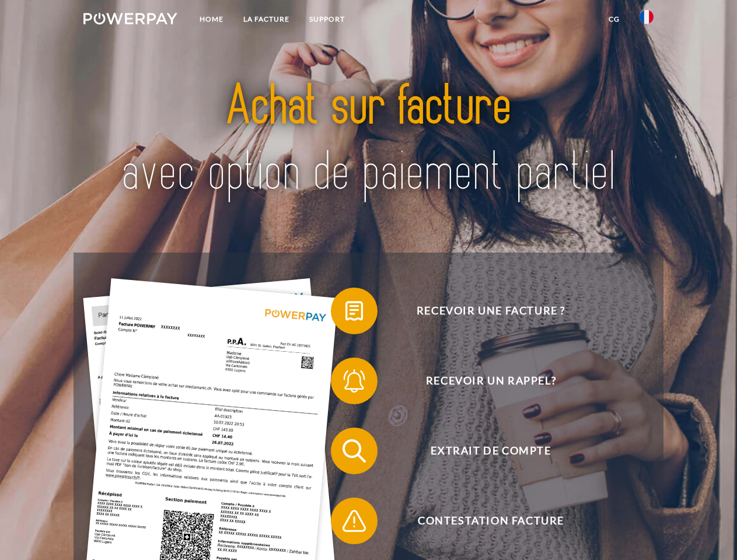  Describe the element at coordinates (482, 521) in the screenshot. I see `button: Contestation Facture` at that location.